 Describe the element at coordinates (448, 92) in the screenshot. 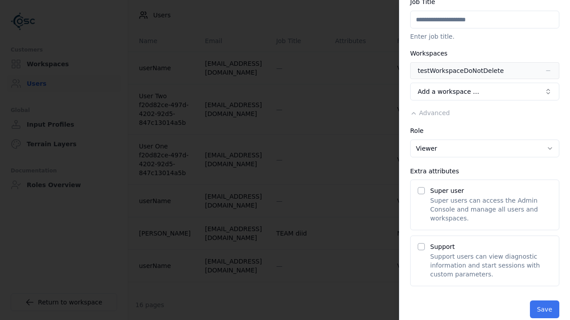

I see `span: Add a workspace …` at that location.